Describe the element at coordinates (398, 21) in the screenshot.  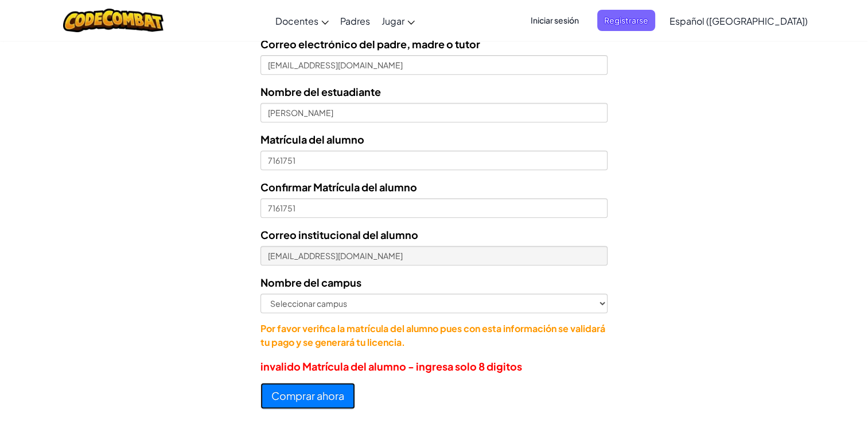
I see `a: Jugar` at that location.